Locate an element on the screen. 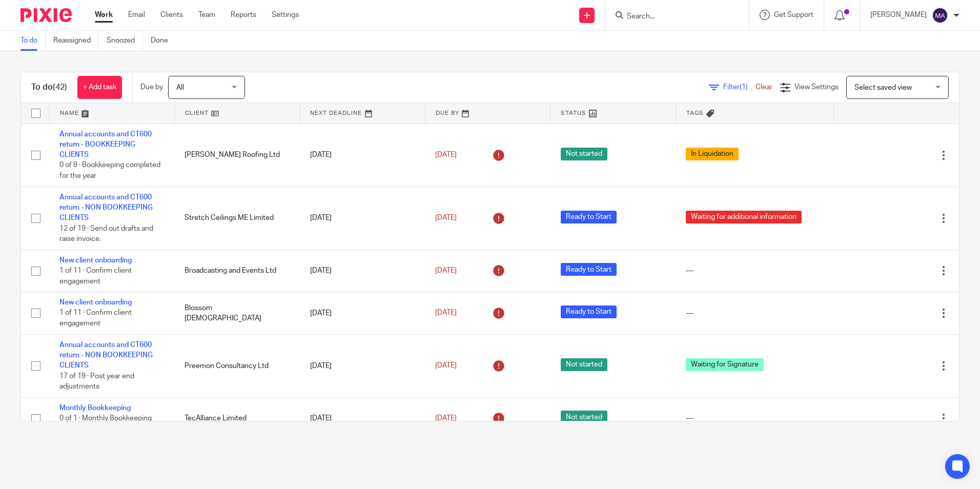  span: In Liquidation is located at coordinates (712, 154).